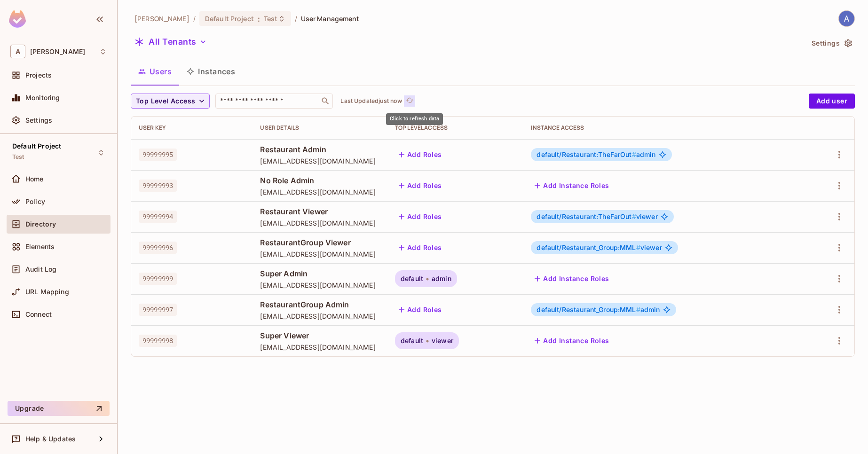 This screenshot has height=454, width=868. Describe the element at coordinates (832, 101) in the screenshot. I see `button: Add user` at that location.